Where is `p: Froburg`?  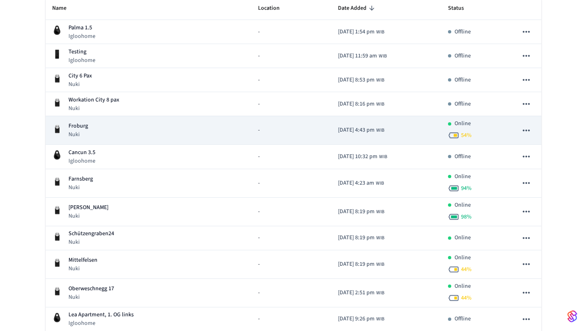 p: Froburg is located at coordinates (78, 126).